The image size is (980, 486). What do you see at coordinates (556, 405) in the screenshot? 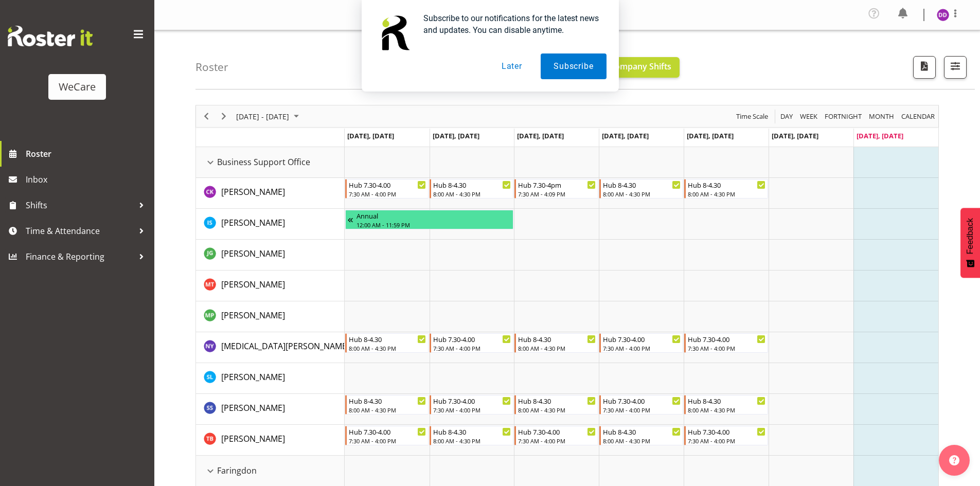
I see `div: Savita Savita"s event - Hub 8-4.30 Begin From Wednesday, September 3, 2025 at 8:00:00 AM GMT+12:0...` at bounding box center [556, 405].